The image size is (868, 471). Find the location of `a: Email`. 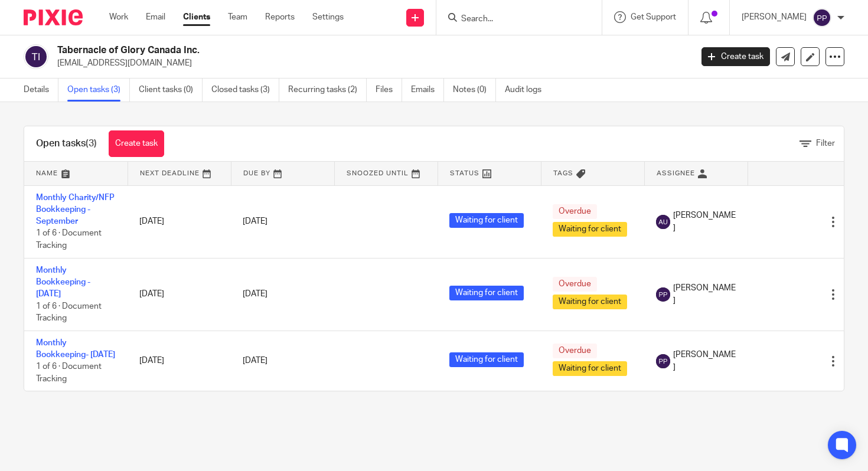

a: Email is located at coordinates (156, 17).